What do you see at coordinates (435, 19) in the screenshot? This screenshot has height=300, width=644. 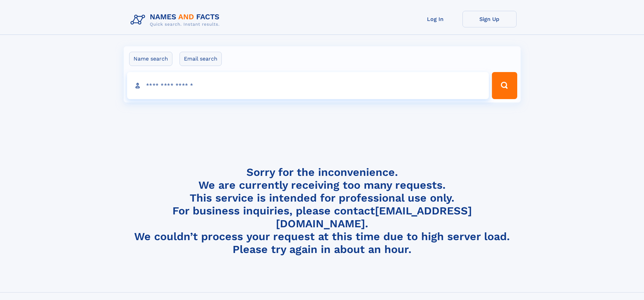 I see `a: Log In` at bounding box center [435, 19].